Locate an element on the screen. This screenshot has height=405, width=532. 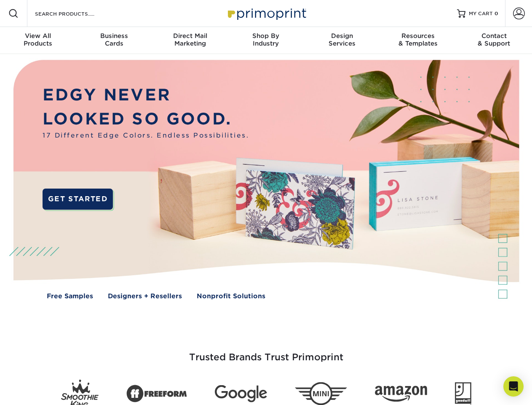
a: Free Samples is located at coordinates (70, 296).